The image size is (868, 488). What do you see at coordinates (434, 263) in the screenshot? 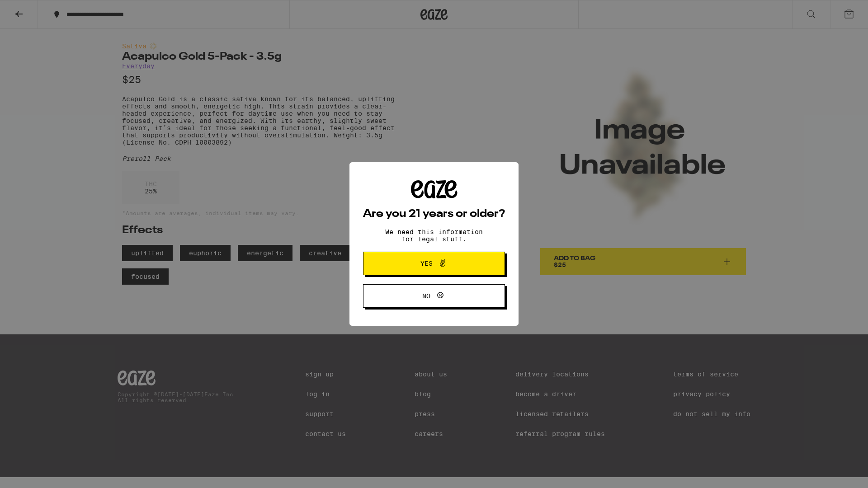
I see `button: Yes` at bounding box center [434, 263].